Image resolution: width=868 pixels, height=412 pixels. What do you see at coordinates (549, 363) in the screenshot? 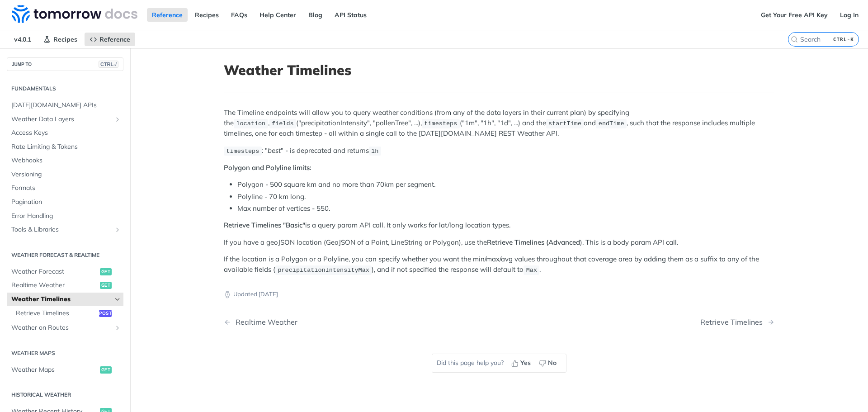
I see `button: No` at bounding box center [549, 363].